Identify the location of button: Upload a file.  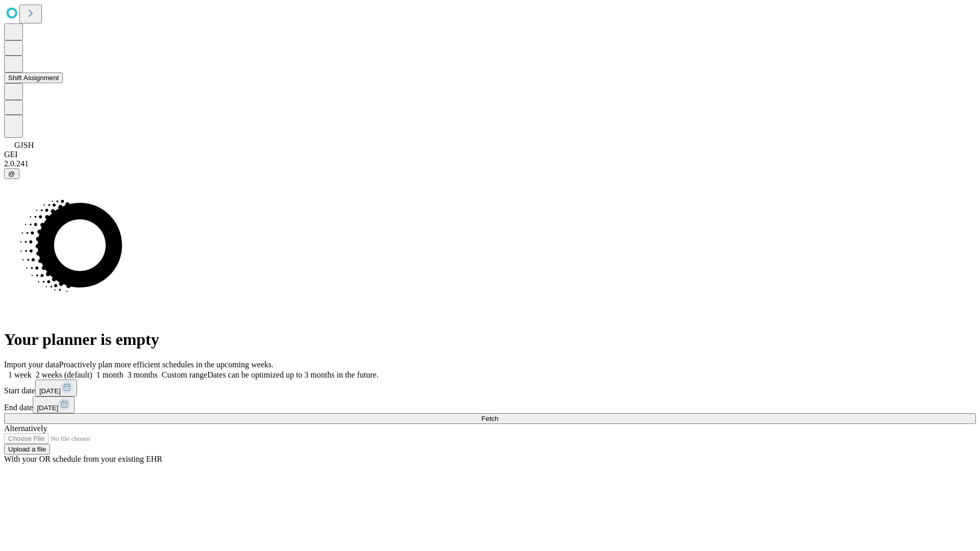
(27, 449).